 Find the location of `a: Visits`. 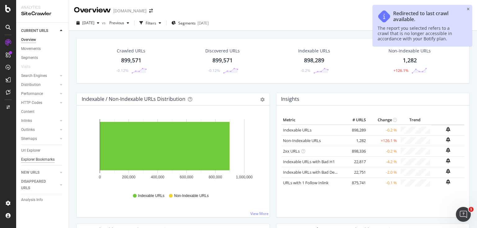

a: Visits is located at coordinates (29, 67).